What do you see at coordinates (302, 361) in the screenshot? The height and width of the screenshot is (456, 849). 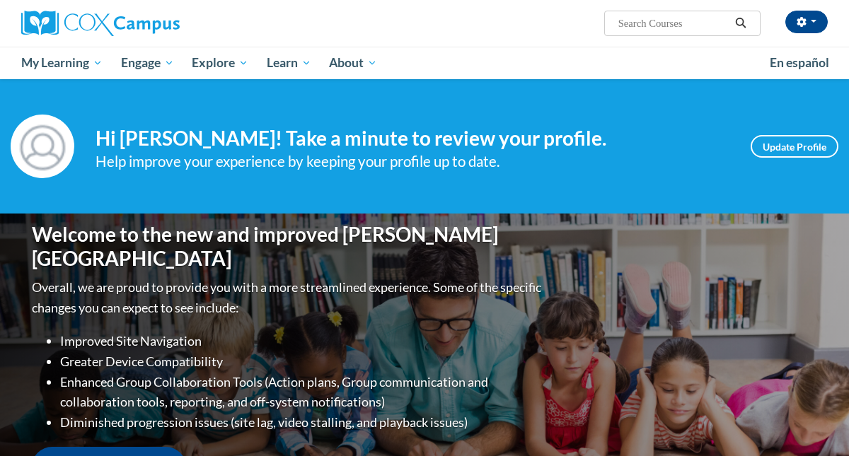 I see `li: Greater Device Compatibility` at bounding box center [302, 361].